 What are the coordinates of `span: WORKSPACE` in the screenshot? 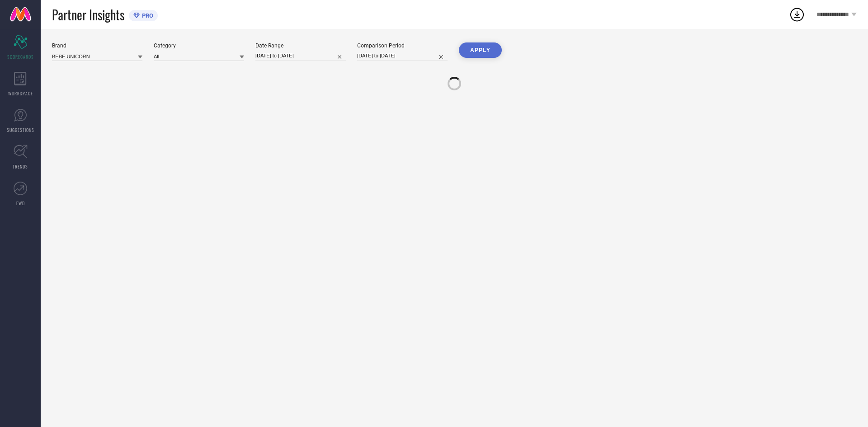 It's located at (20, 93).